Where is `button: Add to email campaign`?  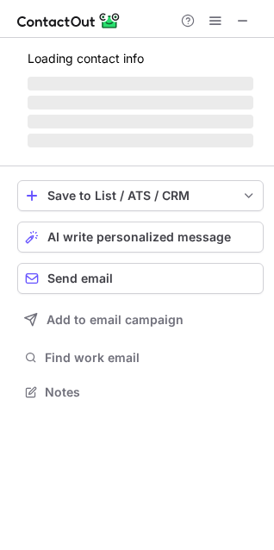
button: Add to email campaign is located at coordinates (140, 320).